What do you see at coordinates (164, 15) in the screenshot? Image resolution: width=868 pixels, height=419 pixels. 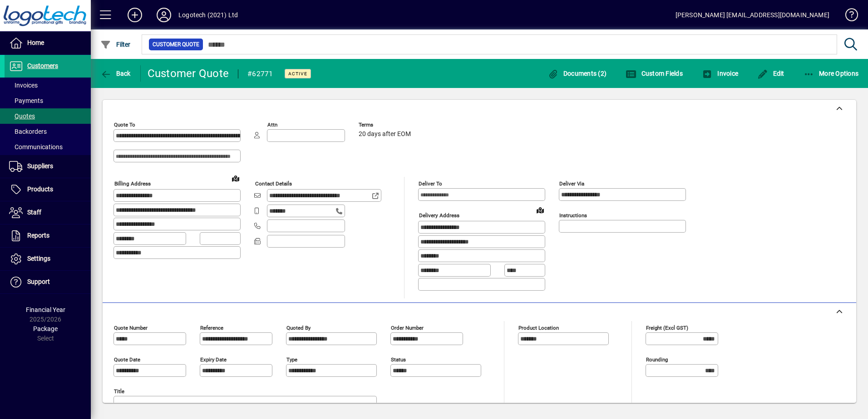 I see `button: Profile` at bounding box center [164, 15].